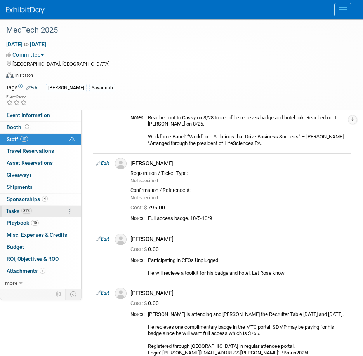 This screenshot has height=356, width=363. What do you see at coordinates (41, 127) in the screenshot?
I see `a: Booth` at bounding box center [41, 127].